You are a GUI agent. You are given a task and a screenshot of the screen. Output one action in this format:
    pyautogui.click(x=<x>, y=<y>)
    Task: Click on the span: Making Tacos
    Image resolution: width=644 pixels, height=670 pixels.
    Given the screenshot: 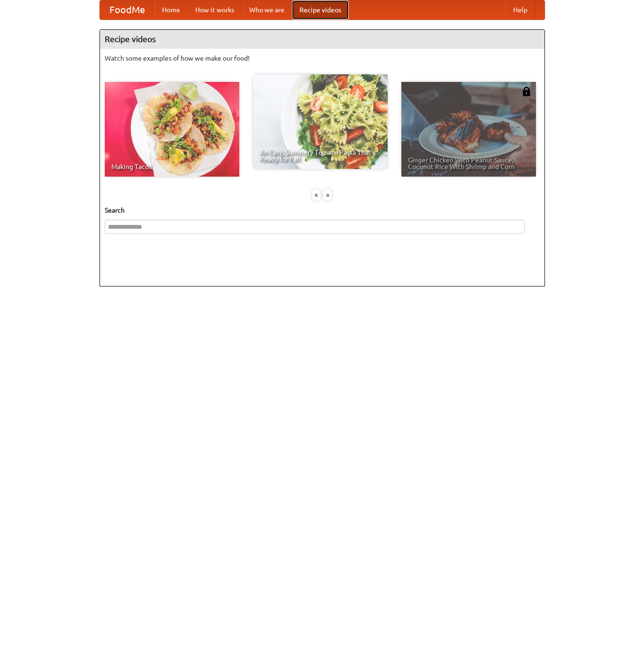 What is the action you would take?
    pyautogui.click(x=172, y=167)
    